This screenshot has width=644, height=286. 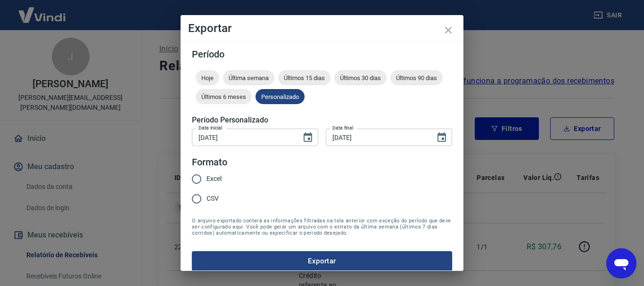 I want to click on h4: Exportar, so click(x=322, y=29).